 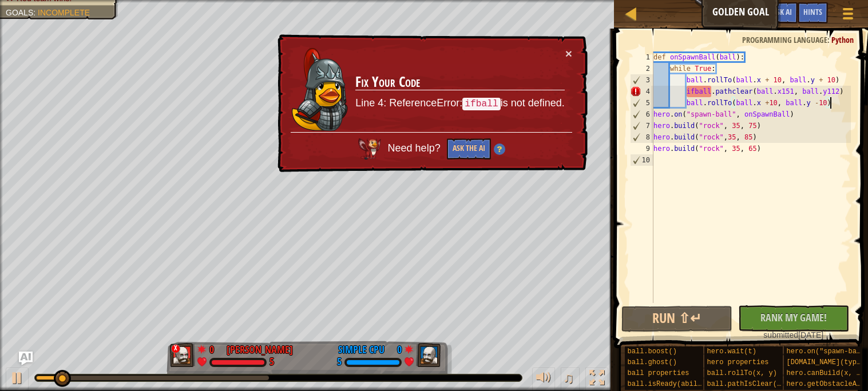 What do you see at coordinates (652, 363) in the screenshot?
I see `span: ball.ghost()` at bounding box center [652, 363].